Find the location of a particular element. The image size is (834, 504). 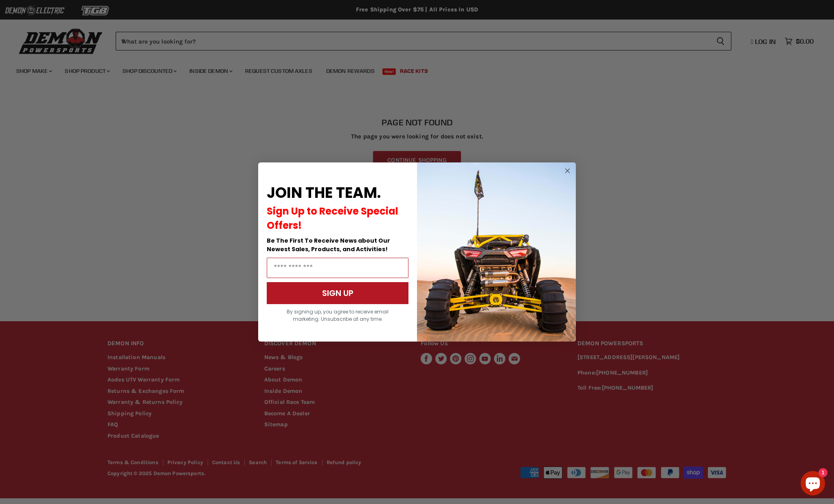

span: By signing up, you agree to receive email marketing. Unsubscribe at any time. is located at coordinates (338, 315).